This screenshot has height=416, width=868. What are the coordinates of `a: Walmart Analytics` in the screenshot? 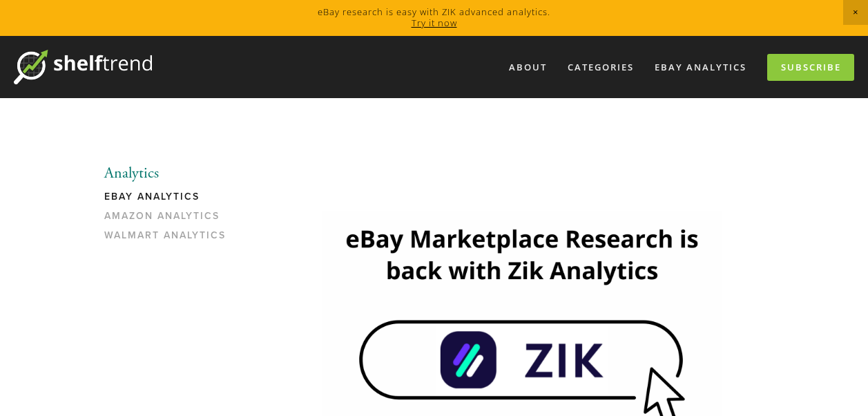 It's located at (170, 239).